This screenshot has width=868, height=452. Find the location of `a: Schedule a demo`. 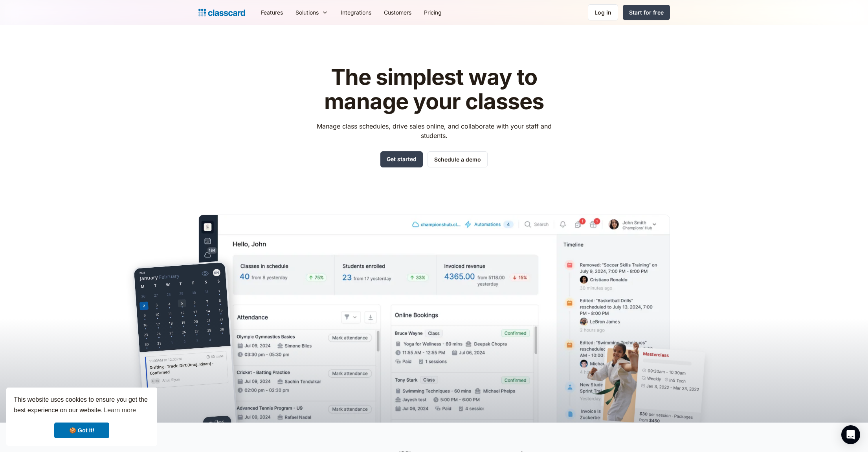

a: Schedule a demo is located at coordinates (457, 159).